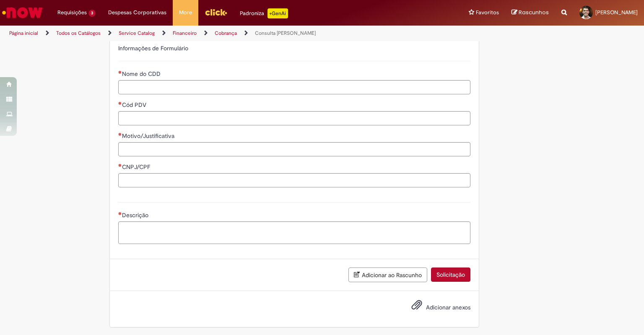  I want to click on ul: Trilhas de página, so click(215, 33).